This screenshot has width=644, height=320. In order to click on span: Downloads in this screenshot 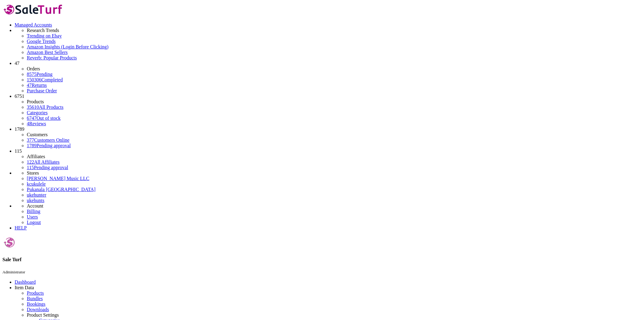, I will do `click(38, 309)`.